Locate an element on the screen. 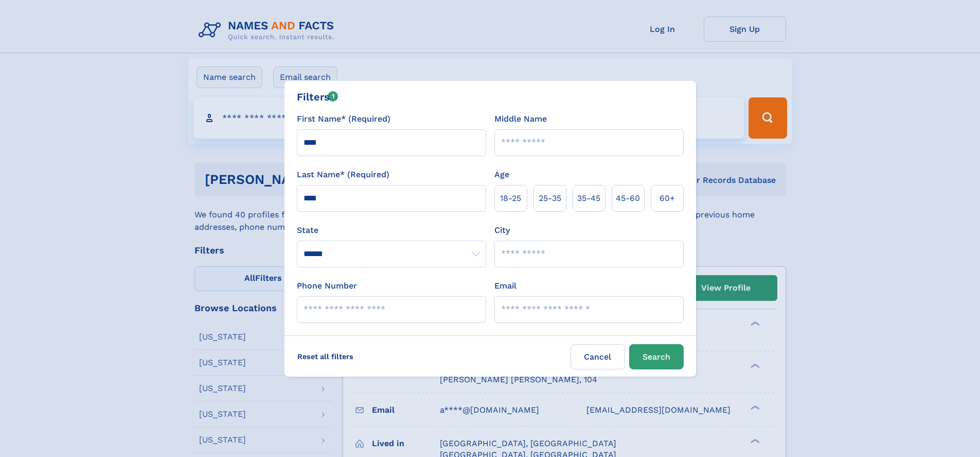 The image size is (980, 457). label: Phone Number is located at coordinates (326, 286).